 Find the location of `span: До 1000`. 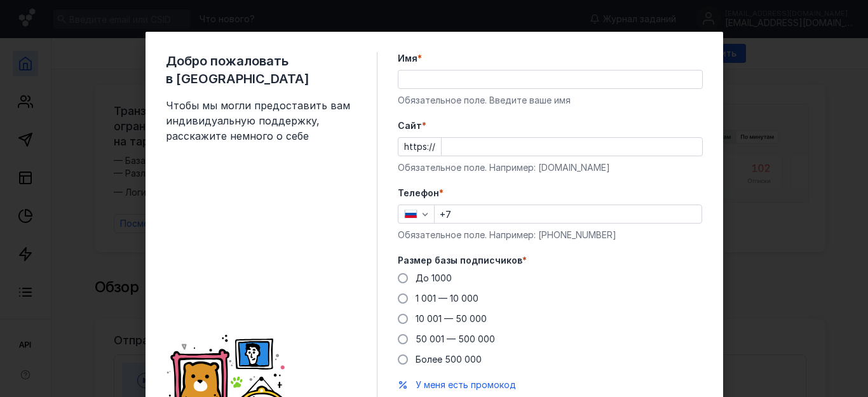

span: До 1000 is located at coordinates (433, 277).